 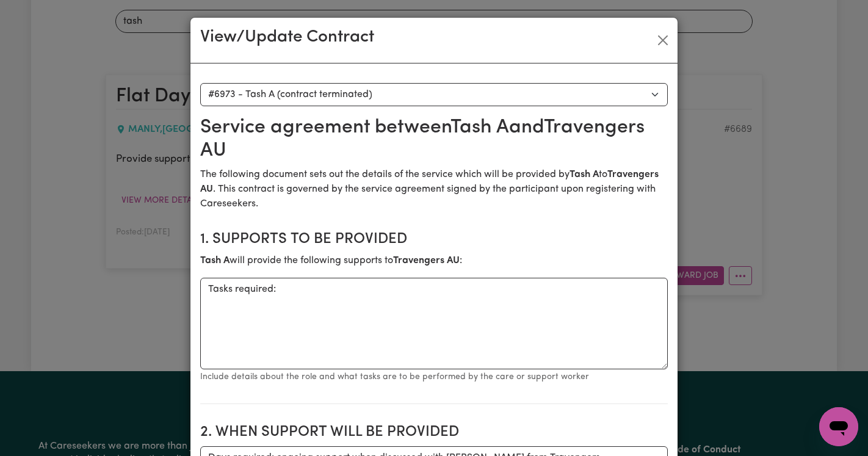 I want to click on textarea: Tasks required:, so click(x=434, y=324).